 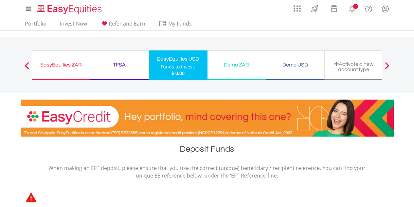 What do you see at coordinates (36, 25) in the screenshot?
I see `a: Portfolio` at bounding box center [36, 25].